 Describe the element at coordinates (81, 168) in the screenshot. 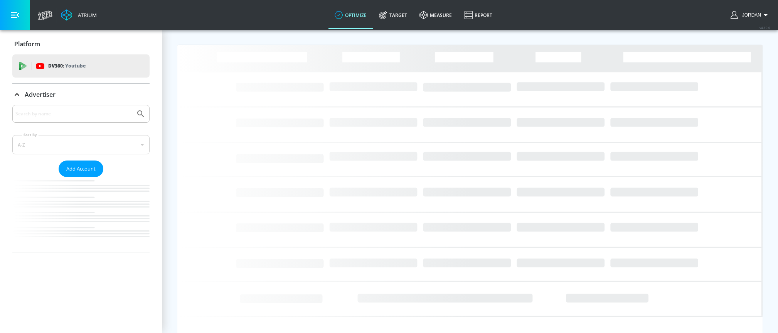

I see `span: Add Account` at that location.